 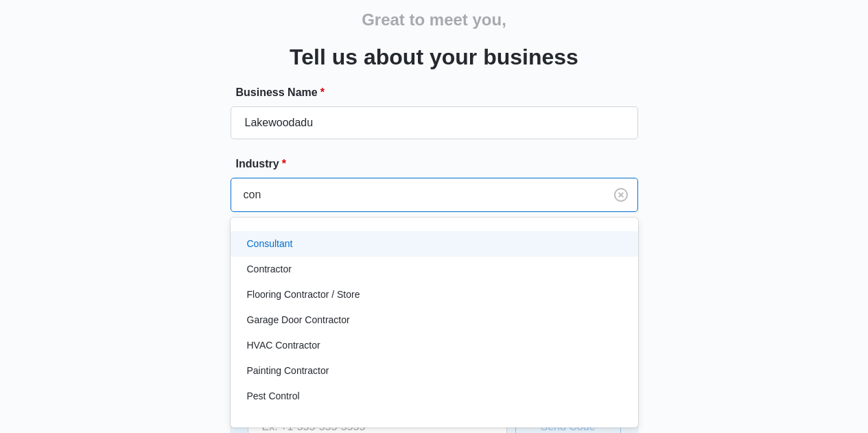 I want to click on p: Garage Door Contractor, so click(x=298, y=319).